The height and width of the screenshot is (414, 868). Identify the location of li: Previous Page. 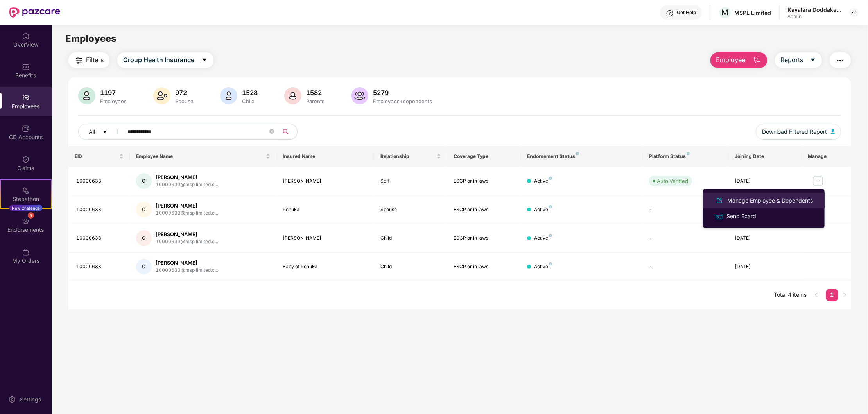
(816, 295).